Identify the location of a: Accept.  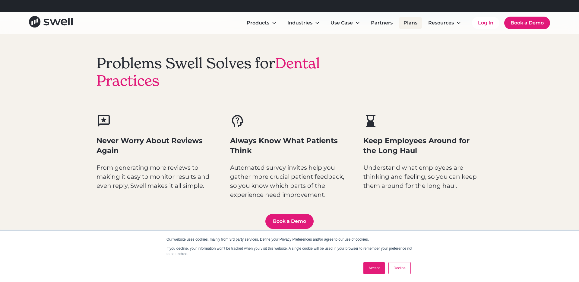
(374, 268).